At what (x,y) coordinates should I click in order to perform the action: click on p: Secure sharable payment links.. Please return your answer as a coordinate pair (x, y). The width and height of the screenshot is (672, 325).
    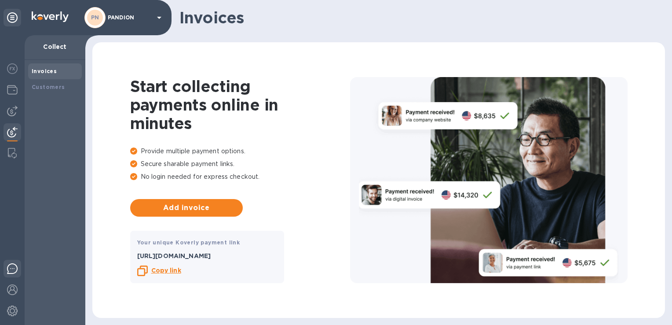
    Looking at the image, I should click on (240, 164).